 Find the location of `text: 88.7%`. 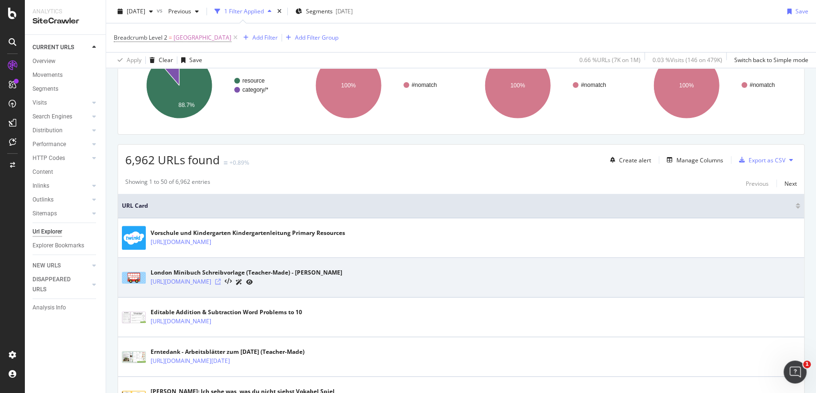

text: 88.7% is located at coordinates (186, 105).